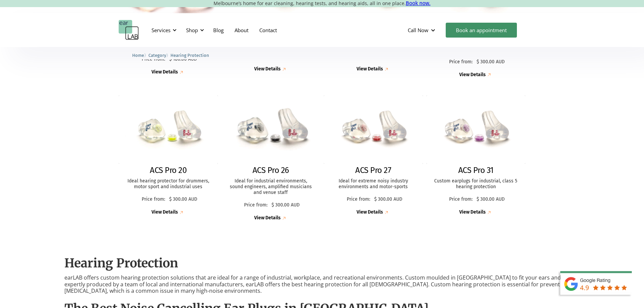  Describe the element at coordinates (476, 171) in the screenshot. I see `h2: ACS Pro 31` at that location.